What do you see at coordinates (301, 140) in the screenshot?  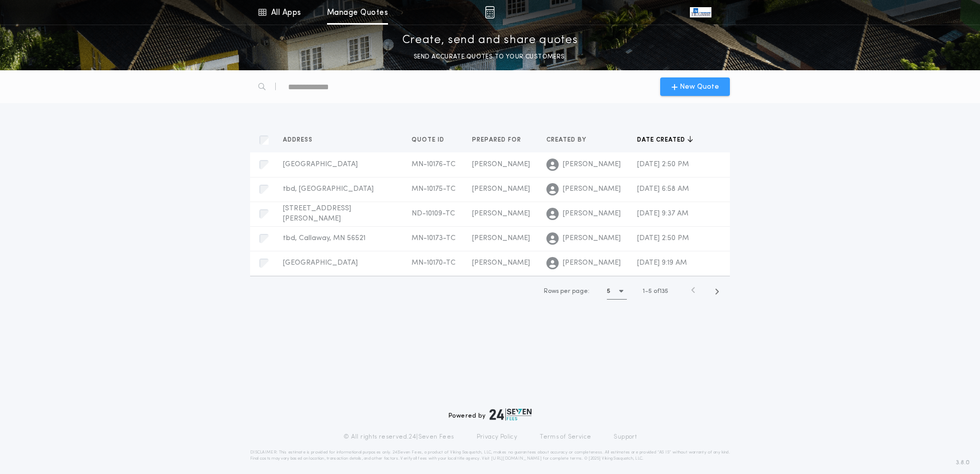 I see `button: Address` at bounding box center [301, 140].